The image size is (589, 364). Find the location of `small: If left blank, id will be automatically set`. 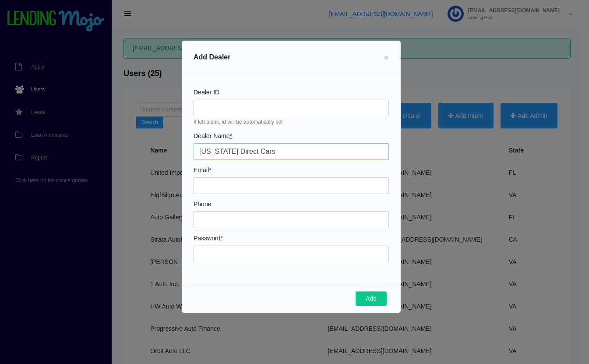

small: If left blank, id will be automatically set is located at coordinates (291, 122).